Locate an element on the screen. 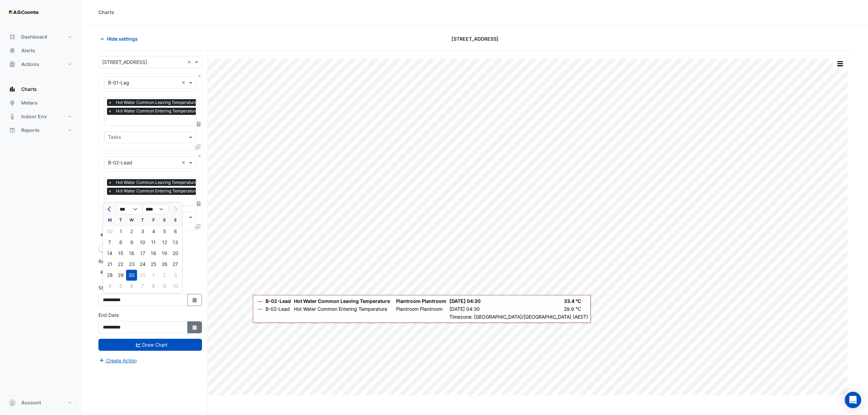 Image resolution: width=868 pixels, height=415 pixels. div: Sunday, July 27, 2025 is located at coordinates (176, 264).